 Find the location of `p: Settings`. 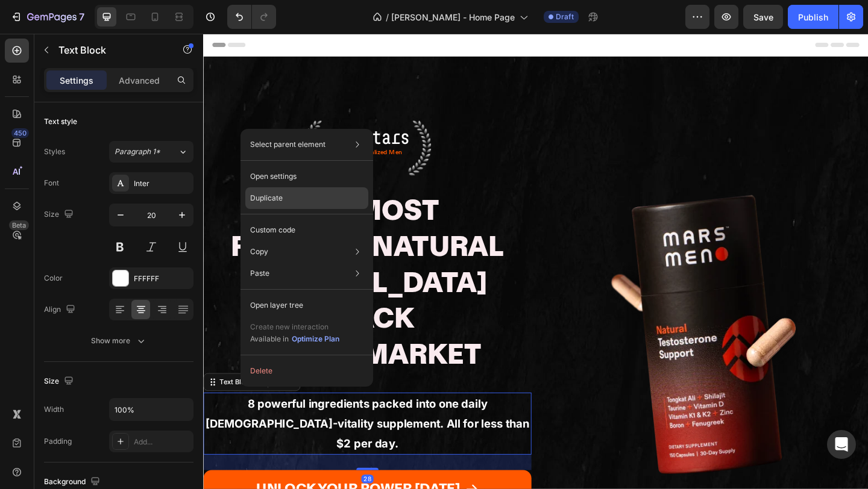

p: Settings is located at coordinates (77, 80).